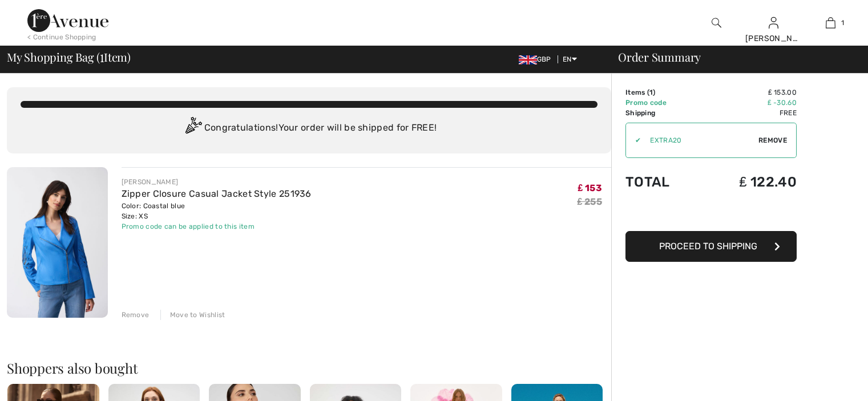 The width and height of the screenshot is (868, 401). What do you see at coordinates (590, 201) in the screenshot?
I see `s: ₤ 255` at bounding box center [590, 201].